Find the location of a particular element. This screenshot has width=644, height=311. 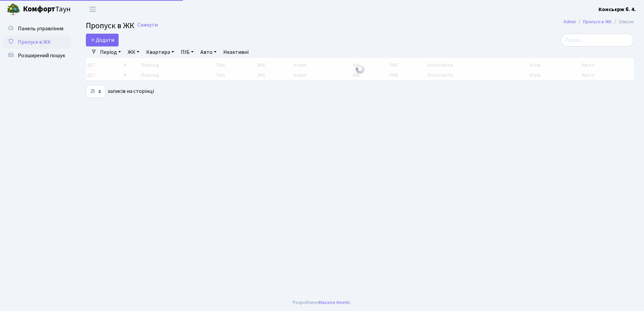

a: ПІБ is located at coordinates (187, 52).